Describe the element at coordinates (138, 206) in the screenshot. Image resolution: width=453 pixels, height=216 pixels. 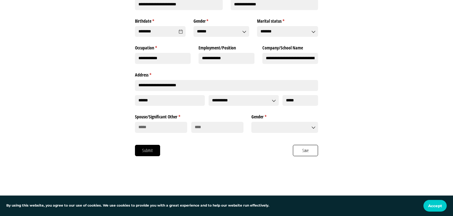
I see `p: By using this website, you agree to our use of cookies. We use cookies to provide you with a grea...` at that location.